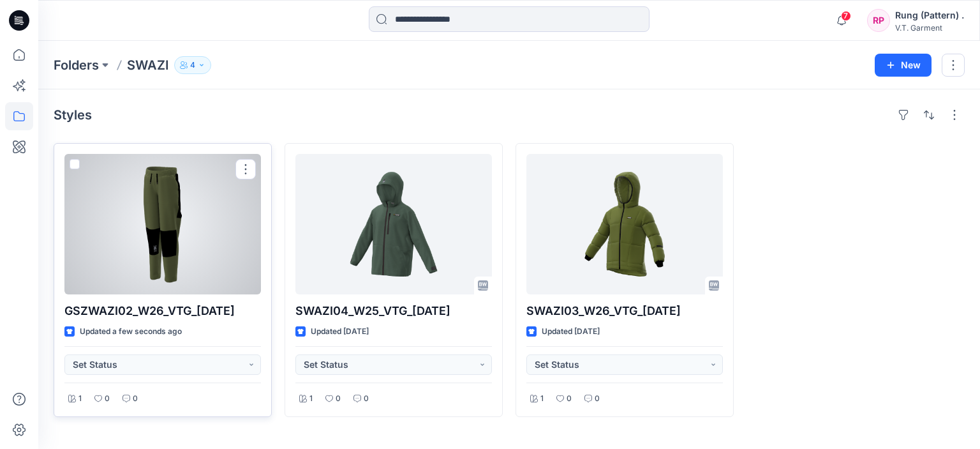 This screenshot has height=449, width=980. I want to click on a: SWAZI03_W26_VTG_02.10.2025, so click(624, 224).